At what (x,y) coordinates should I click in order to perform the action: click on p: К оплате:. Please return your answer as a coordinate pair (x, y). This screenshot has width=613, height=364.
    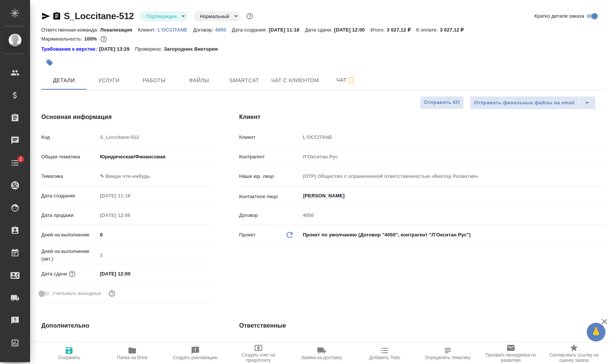
    Looking at the image, I should click on (428, 29).